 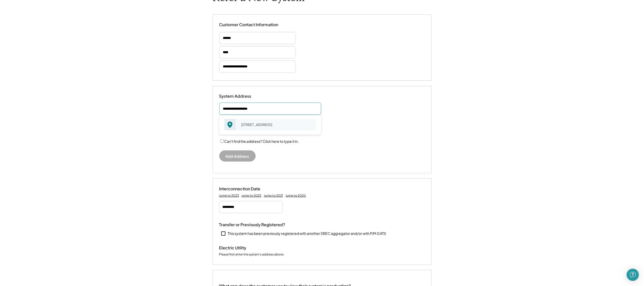 What do you see at coordinates (249, 24) in the screenshot?
I see `div: Customer Contact Information` at bounding box center [249, 24].